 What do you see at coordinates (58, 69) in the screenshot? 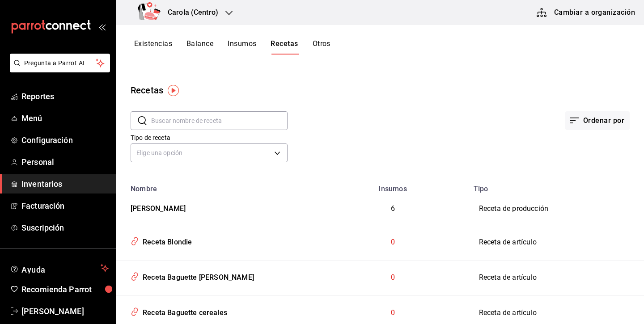
I see `a: Pregunta a Parrot AI` at bounding box center [58, 69].